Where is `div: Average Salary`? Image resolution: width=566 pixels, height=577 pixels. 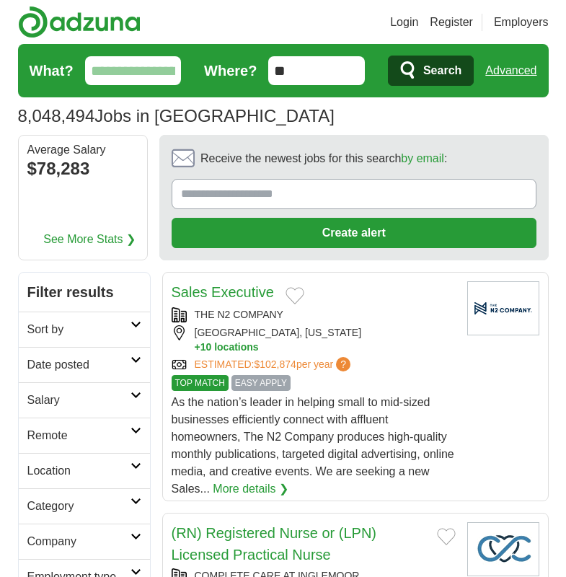 div: Average Salary is located at coordinates (83, 150).